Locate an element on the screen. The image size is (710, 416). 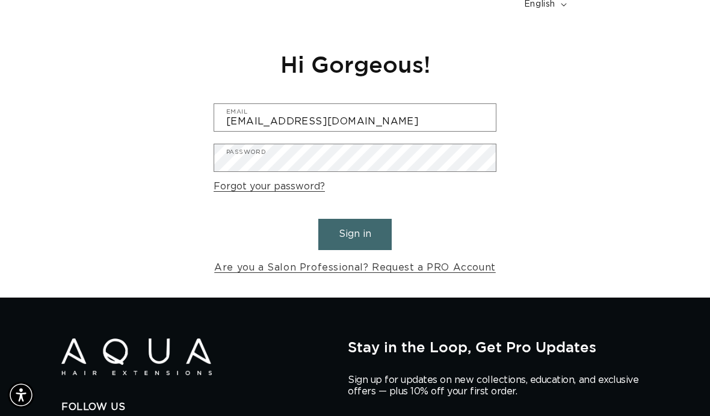
input: Email is located at coordinates (355, 117).